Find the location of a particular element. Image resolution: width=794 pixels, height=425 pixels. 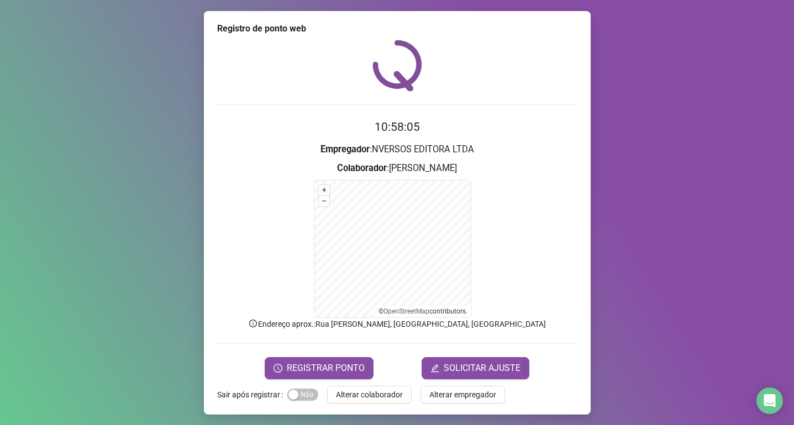

span: Alterar colaborador is located at coordinates (369, 395).